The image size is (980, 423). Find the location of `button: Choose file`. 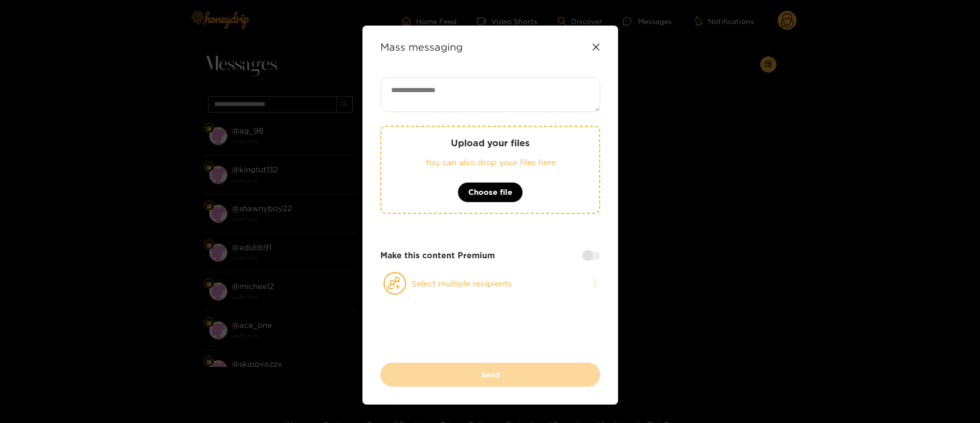

button: Choose file is located at coordinates (490, 192).